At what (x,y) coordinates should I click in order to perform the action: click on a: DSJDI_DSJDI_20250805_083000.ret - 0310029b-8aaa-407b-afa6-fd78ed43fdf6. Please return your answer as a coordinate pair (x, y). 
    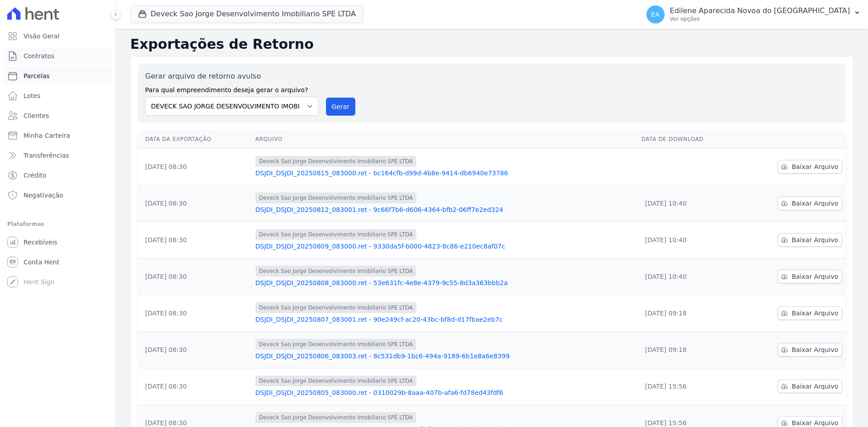
    Looking at the image, I should click on (445, 393).